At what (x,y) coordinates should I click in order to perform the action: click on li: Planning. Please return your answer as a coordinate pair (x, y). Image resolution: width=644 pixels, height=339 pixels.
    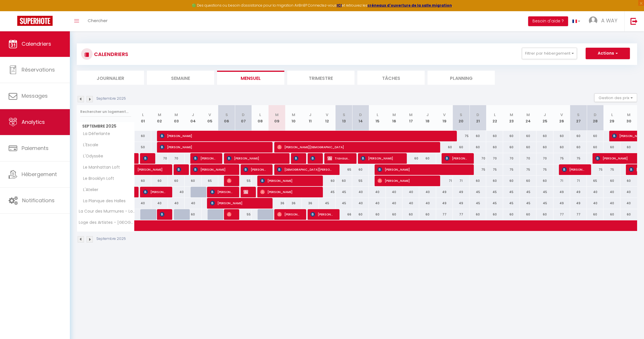
    Looking at the image, I should click on (461, 78).